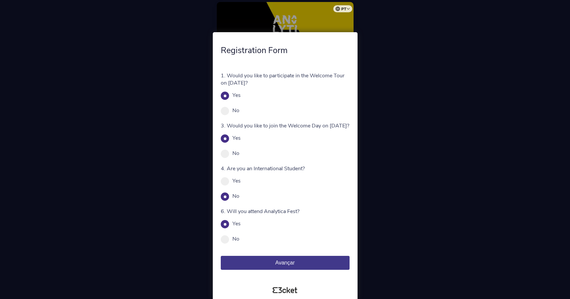  I want to click on button: Avançar, so click(285, 263).